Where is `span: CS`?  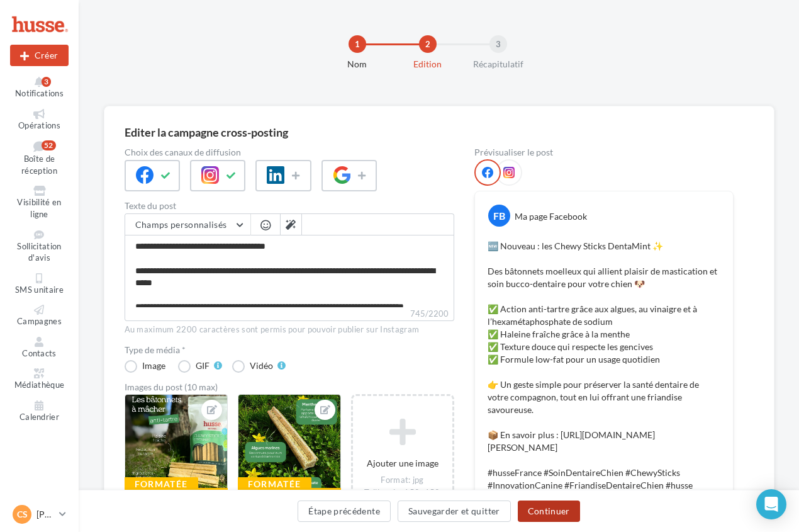
span: CS is located at coordinates (22, 514).